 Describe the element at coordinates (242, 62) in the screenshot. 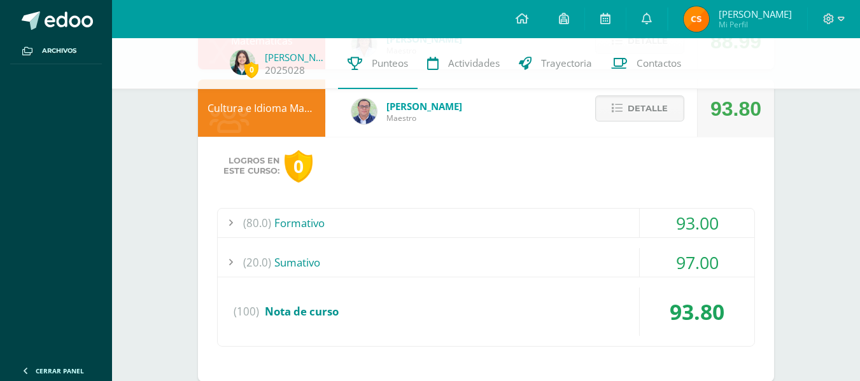

I see `img: d9abd7a04bca839026e8d591fa2944fe.png` at that location.